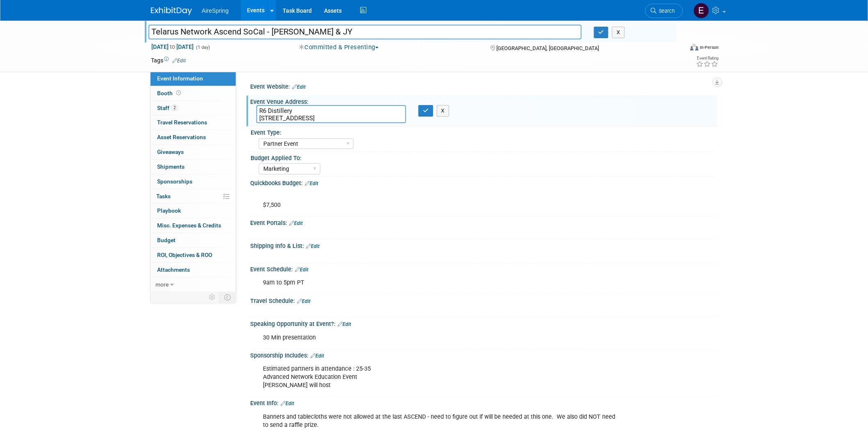 This screenshot has width=868, height=431. I want to click on div: Event Venue Address:, so click(484, 101).